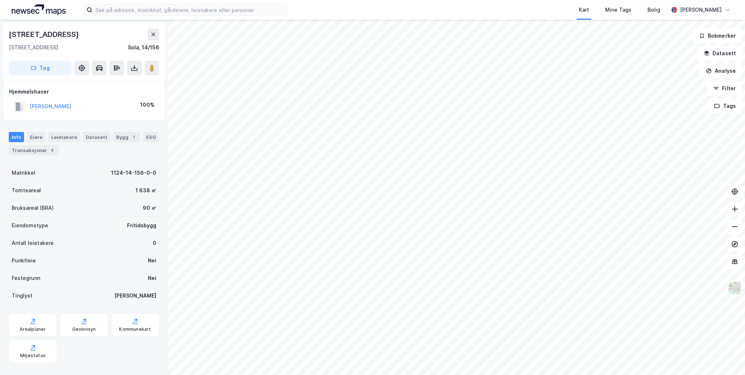 This screenshot has width=745, height=375. What do you see at coordinates (26, 278) in the screenshot?
I see `div: Festegrunn` at bounding box center [26, 278].